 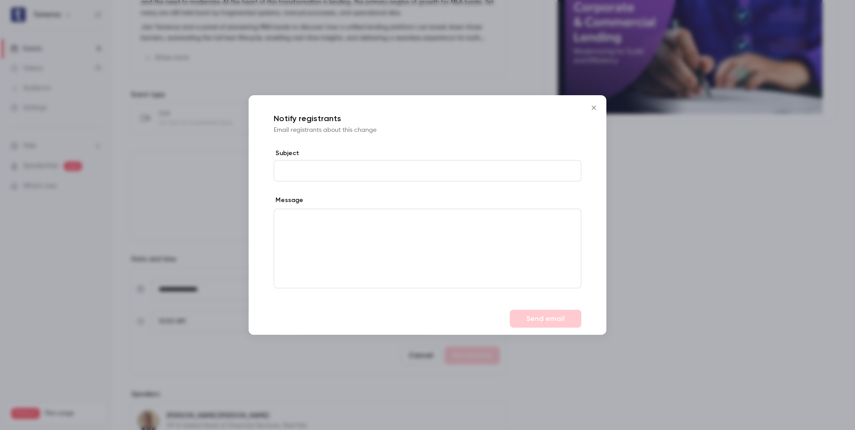 I want to click on label: Subject, so click(x=428, y=153).